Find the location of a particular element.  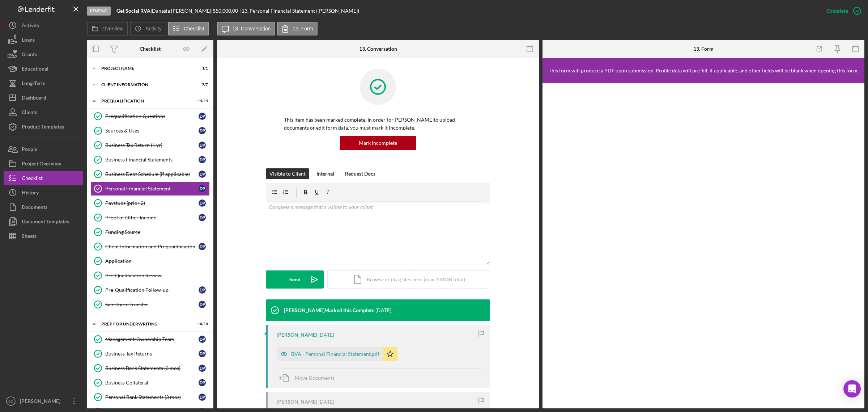

label: Checklist is located at coordinates (194, 28).